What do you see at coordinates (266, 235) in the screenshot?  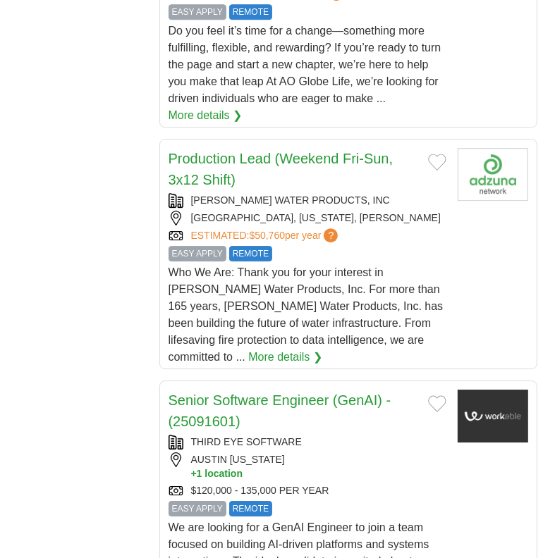 I see `a: ESTIMATED:$50,760per year?` at bounding box center [266, 235].